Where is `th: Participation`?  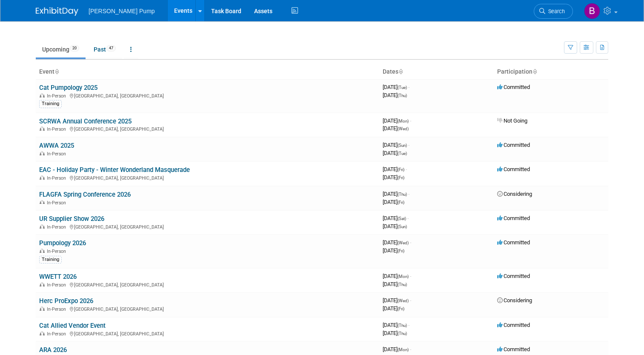
th: Participation is located at coordinates (551, 72).